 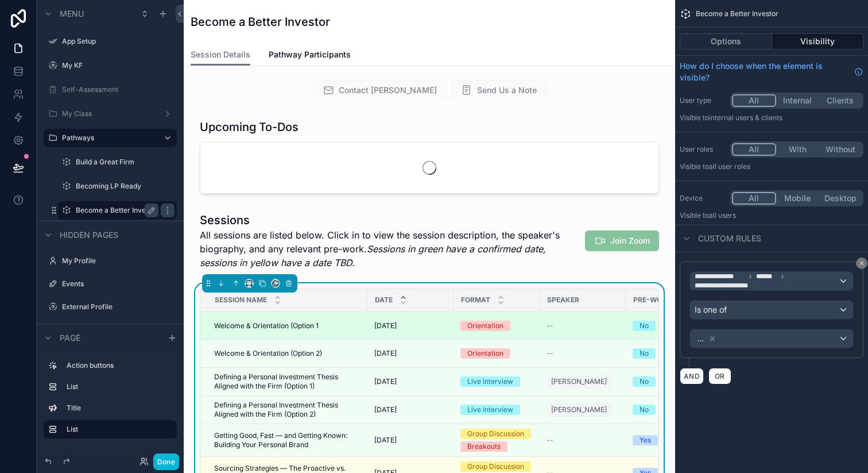 What do you see at coordinates (221, 54) in the screenshot?
I see `span: Session Details` at bounding box center [221, 54].